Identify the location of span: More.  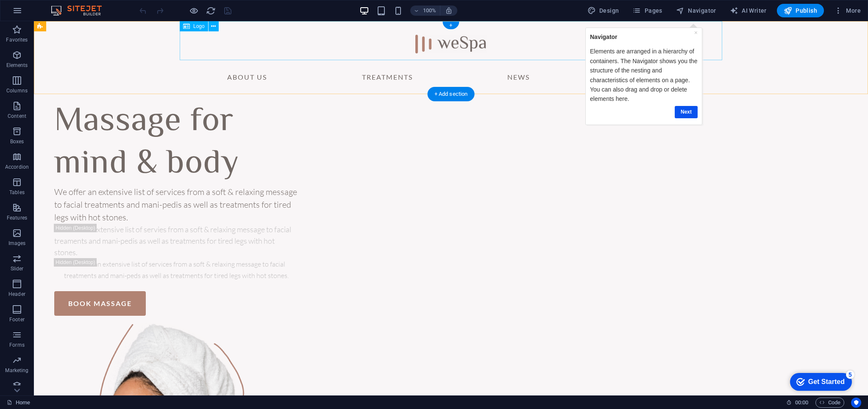
(847, 11).